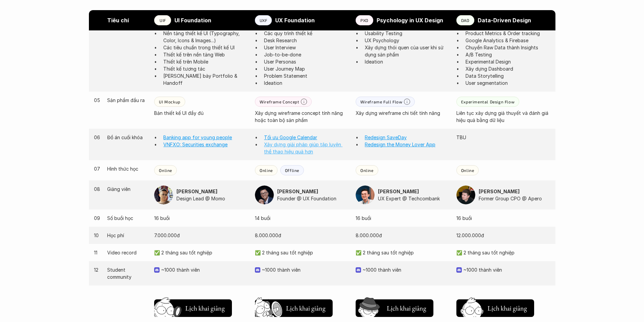  I want to click on p: Private activity, so click(127, 294).